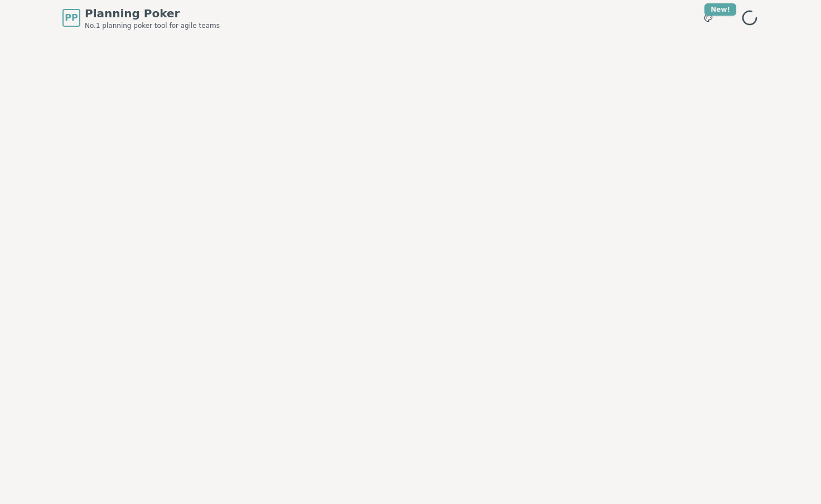 The image size is (821, 504). What do you see at coordinates (70, 18) in the screenshot?
I see `span: PP` at bounding box center [70, 18].